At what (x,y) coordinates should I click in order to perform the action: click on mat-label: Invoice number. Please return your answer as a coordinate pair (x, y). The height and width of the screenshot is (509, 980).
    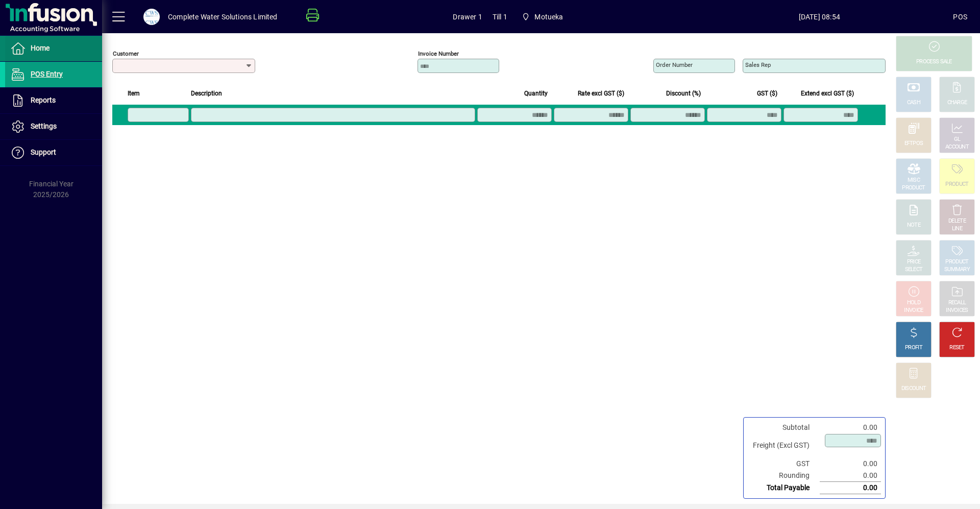
    Looking at the image, I should click on (439, 54).